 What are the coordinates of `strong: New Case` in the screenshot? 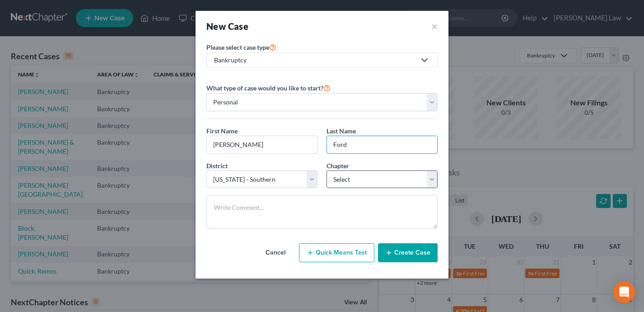 It's located at (227, 26).